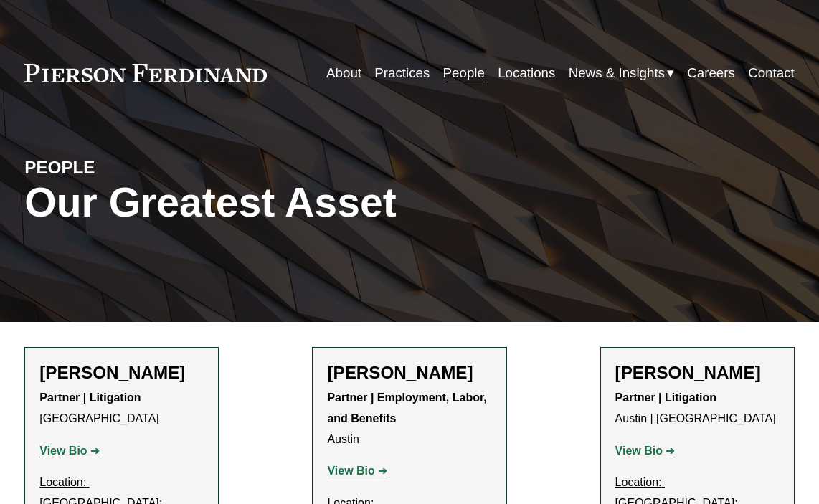 The image size is (819, 504). I want to click on h4: PEOPLE, so click(120, 168).